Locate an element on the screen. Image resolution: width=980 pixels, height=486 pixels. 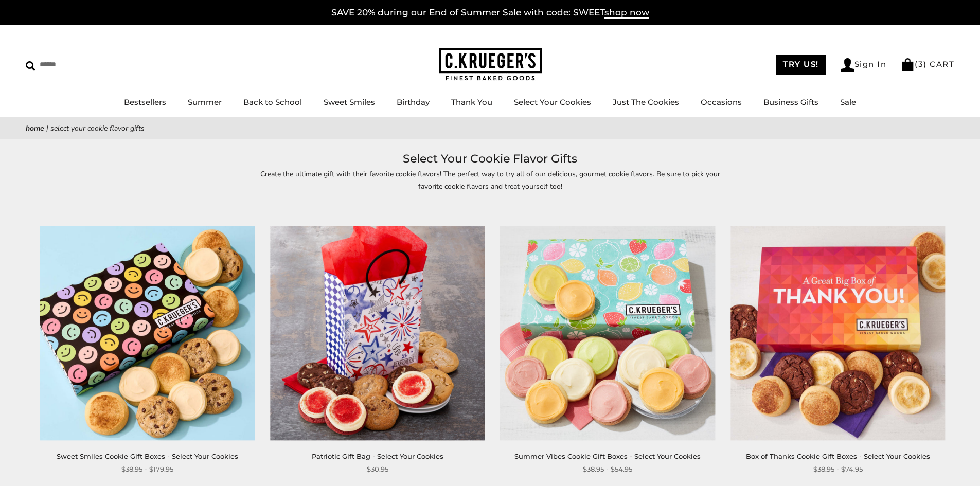
img: Box of Thanks Cookie Gift Boxes - Select Your Cookies is located at coordinates (838, 333).